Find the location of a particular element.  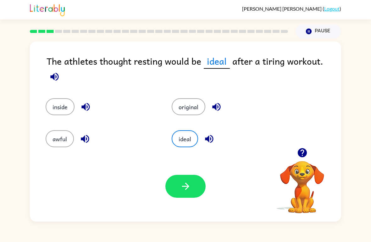

button: original is located at coordinates (188, 107).